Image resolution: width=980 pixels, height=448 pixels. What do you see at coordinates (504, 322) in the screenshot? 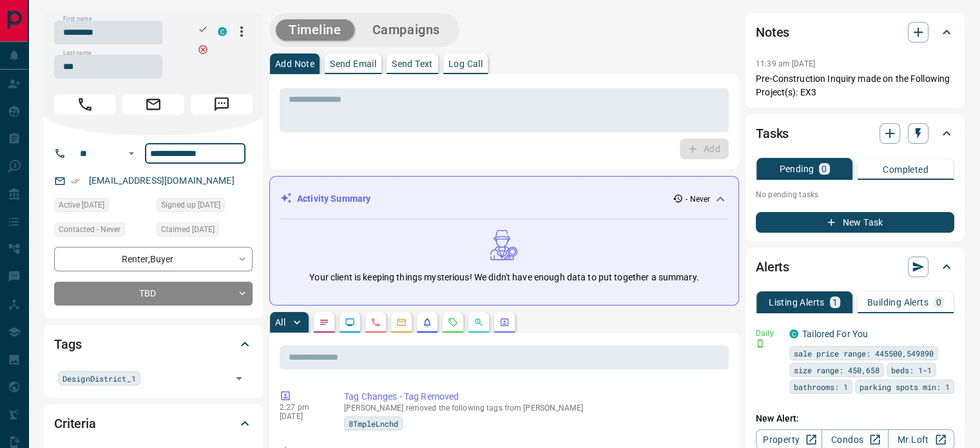
I see `svg: Agent Actions` at bounding box center [504, 322].